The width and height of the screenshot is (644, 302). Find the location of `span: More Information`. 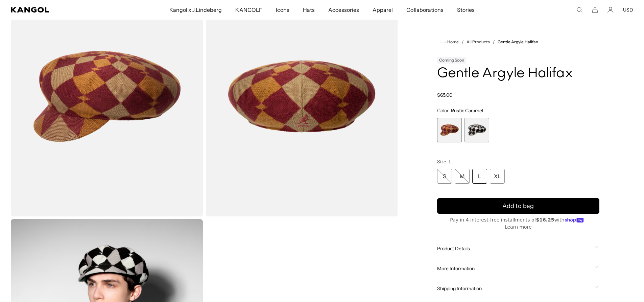

span: More Information is located at coordinates (514, 269).